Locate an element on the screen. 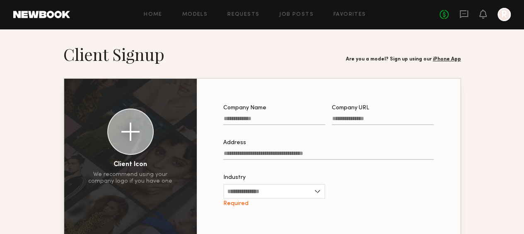 This screenshot has width=524, height=234. h1: Client Signup is located at coordinates (114, 54).